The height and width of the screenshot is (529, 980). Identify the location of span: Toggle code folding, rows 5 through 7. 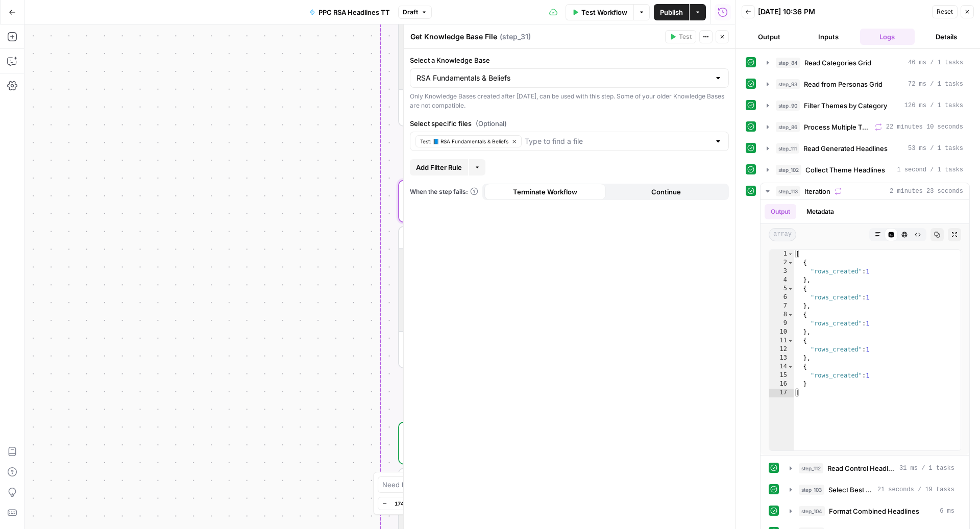
(790, 289).